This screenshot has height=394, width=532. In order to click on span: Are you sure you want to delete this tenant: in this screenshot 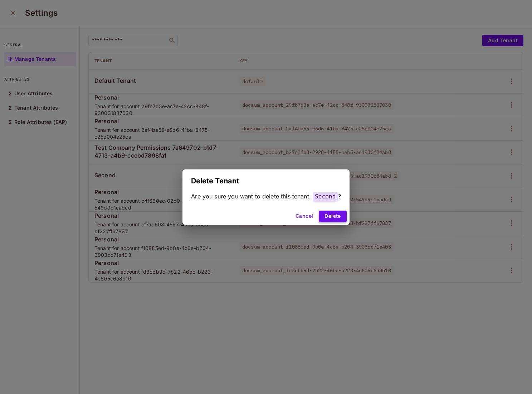, I will do `click(251, 197)`.